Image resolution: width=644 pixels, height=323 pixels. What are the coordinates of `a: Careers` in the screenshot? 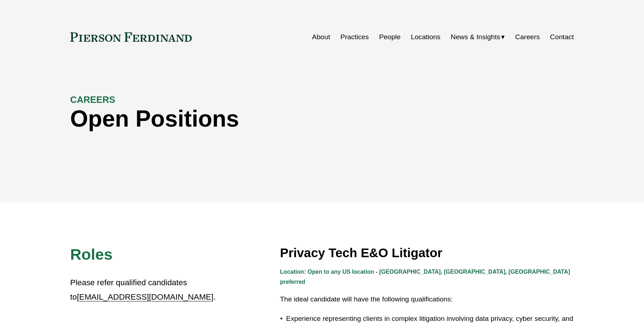 It's located at (528, 37).